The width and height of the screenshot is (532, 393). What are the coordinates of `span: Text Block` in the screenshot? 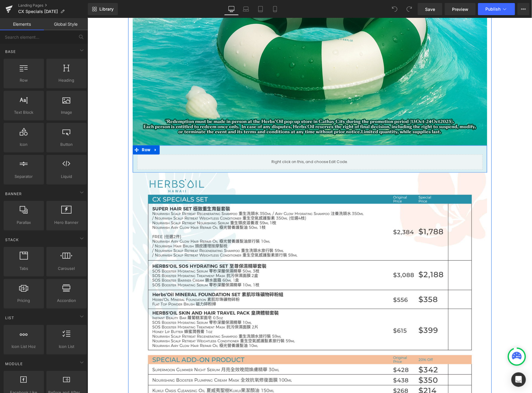 It's located at (24, 112).